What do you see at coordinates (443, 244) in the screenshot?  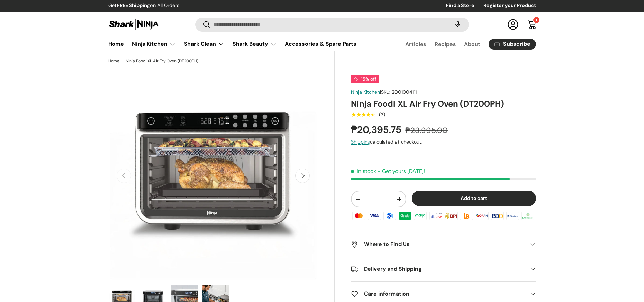 I see `summary: Where to Find Us` at bounding box center [443, 244].